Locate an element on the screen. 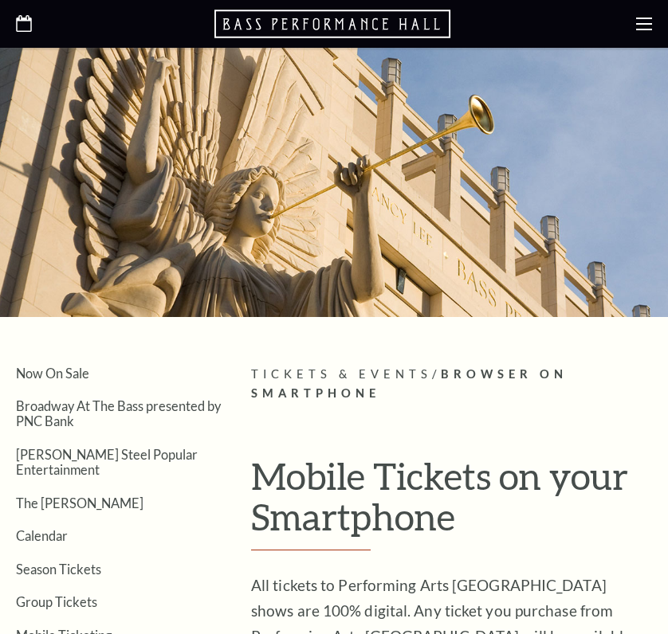  a: Group Tickets is located at coordinates (57, 602).